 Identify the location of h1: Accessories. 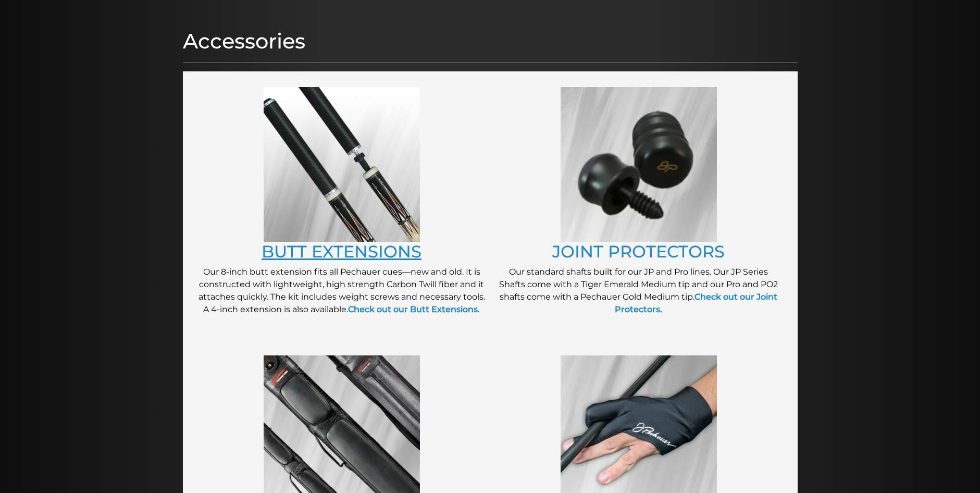
(490, 41).